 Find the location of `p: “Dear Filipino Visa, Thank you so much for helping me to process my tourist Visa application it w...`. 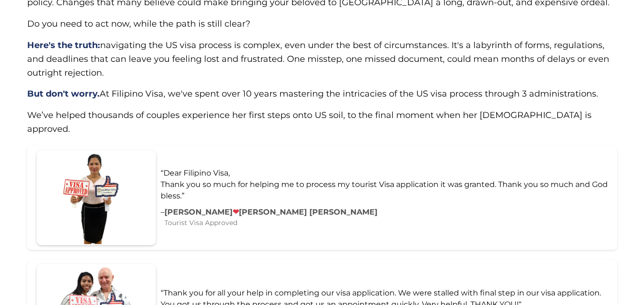

p: “Dear Filipino Visa, Thank you so much for helping me to process my tourist Visa application it w... is located at coordinates (387, 184).